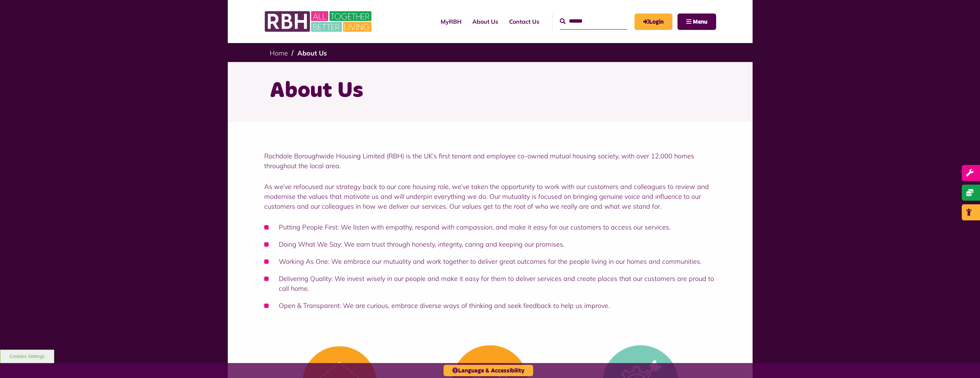  Describe the element at coordinates (490, 244) in the screenshot. I see `li: Doing What We Say: We earn trust through honesty, integrity, caring and keeping our promises.` at that location.